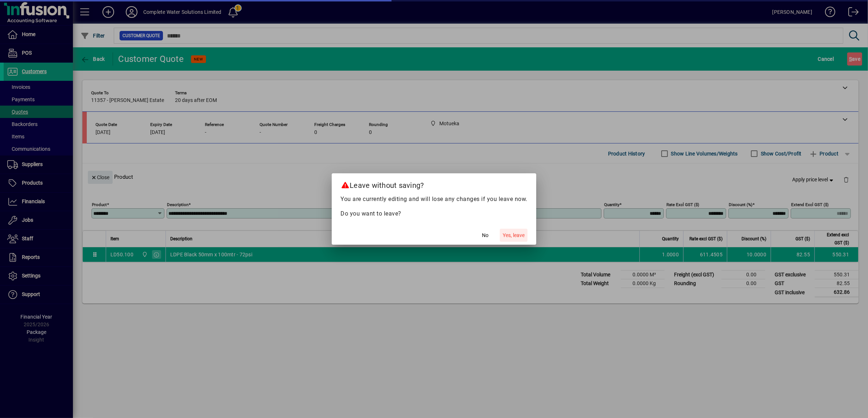 The height and width of the screenshot is (418, 868). What do you see at coordinates (485, 235) in the screenshot?
I see `span: No` at bounding box center [485, 235].